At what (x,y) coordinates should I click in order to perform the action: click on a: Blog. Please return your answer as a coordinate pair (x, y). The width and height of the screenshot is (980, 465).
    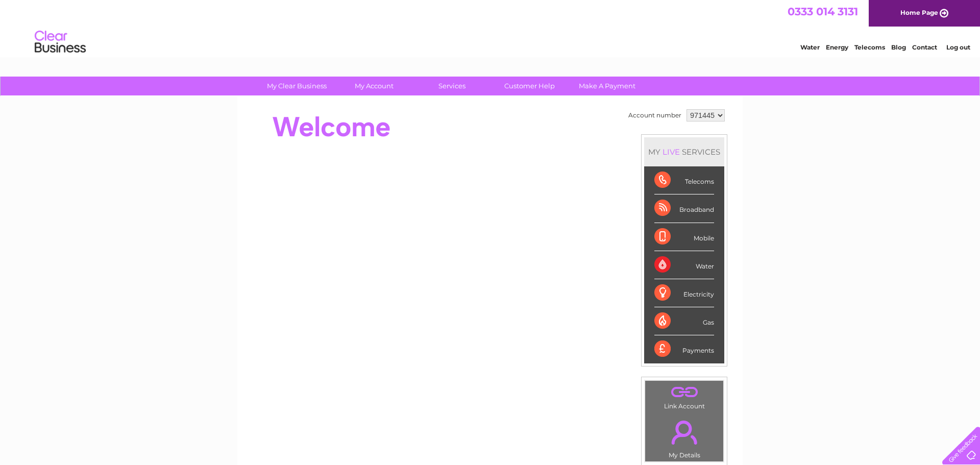
    Looking at the image, I should click on (898, 47).